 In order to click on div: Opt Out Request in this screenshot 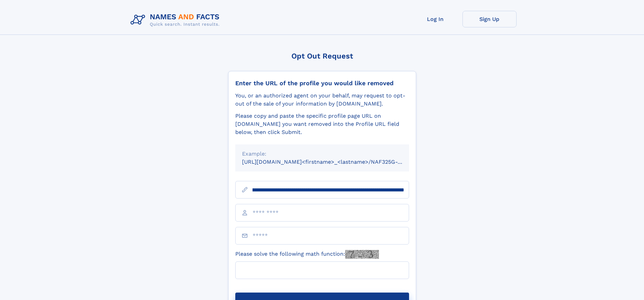, I will do `click(322, 56)`.